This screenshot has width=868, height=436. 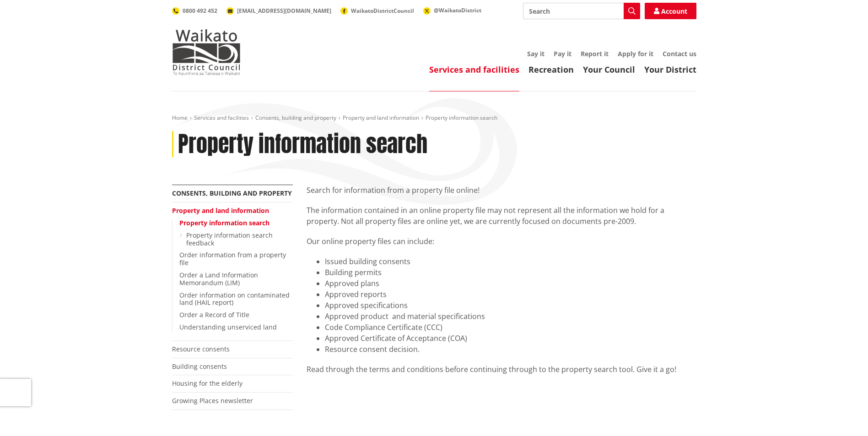 I want to click on a: Report it, so click(x=594, y=54).